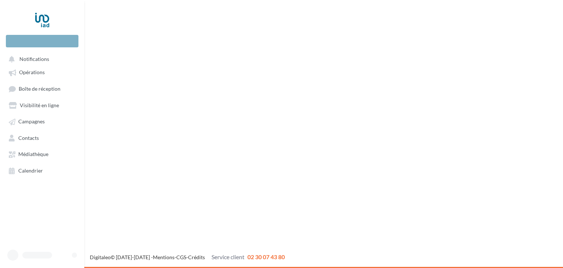  Describe the element at coordinates (33, 154) in the screenshot. I see `span: Médiathèque` at that location.